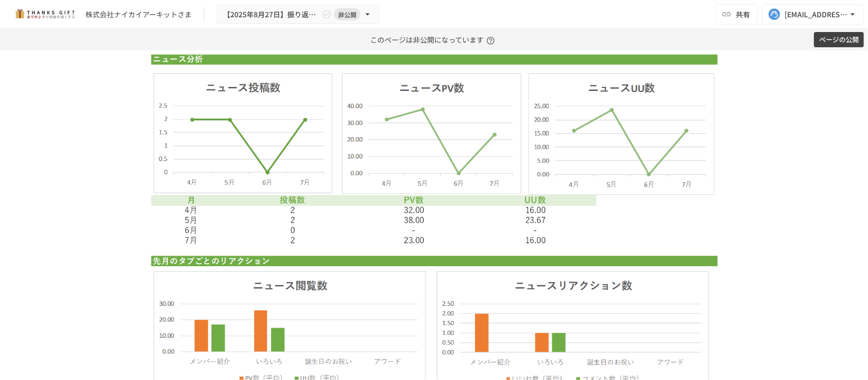 The height and width of the screenshot is (380, 868). Describe the element at coordinates (434, 40) in the screenshot. I see `p: このページは非公開になっています` at that location.